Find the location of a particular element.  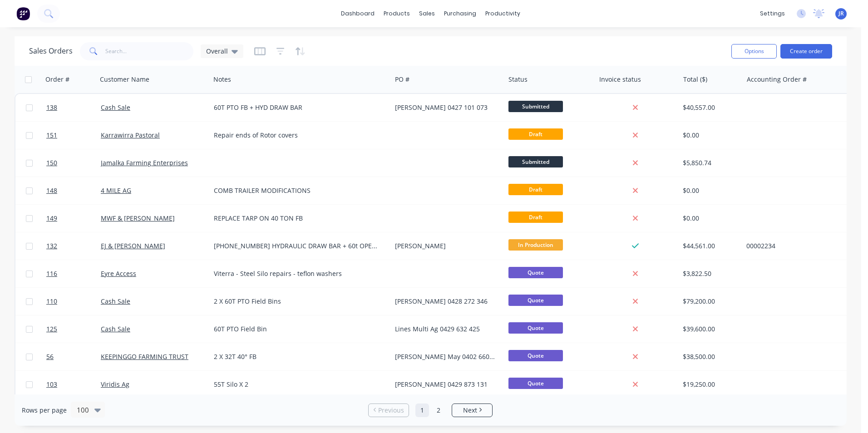

a: 150 is located at coordinates (74, 163).